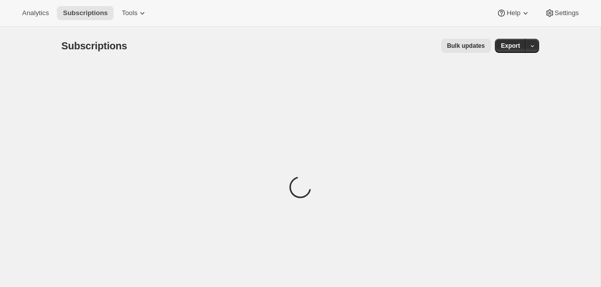 This screenshot has height=287, width=601. I want to click on button: Help, so click(513, 13).